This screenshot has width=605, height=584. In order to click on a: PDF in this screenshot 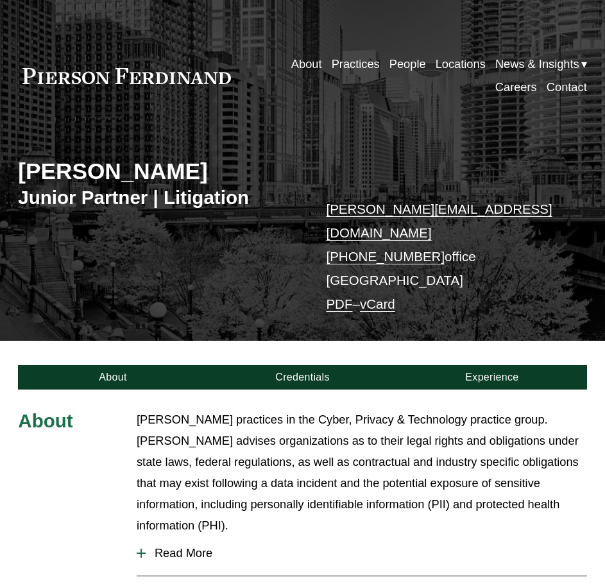, I will do `click(339, 303)`.